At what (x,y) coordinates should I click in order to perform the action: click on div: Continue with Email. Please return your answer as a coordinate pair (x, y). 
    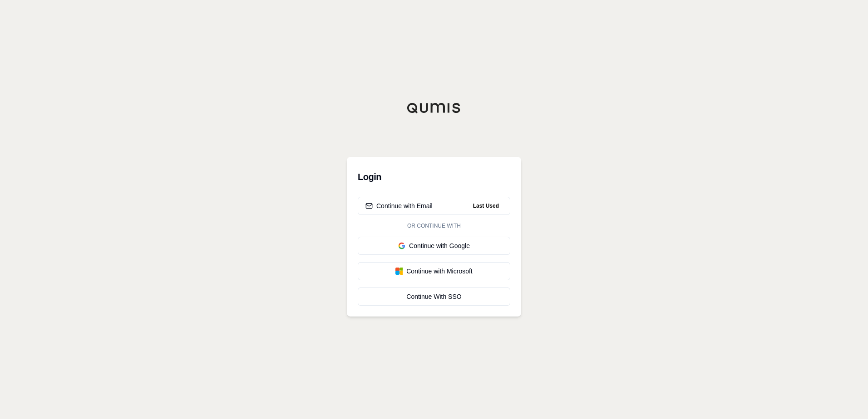
    Looking at the image, I should click on (399, 206).